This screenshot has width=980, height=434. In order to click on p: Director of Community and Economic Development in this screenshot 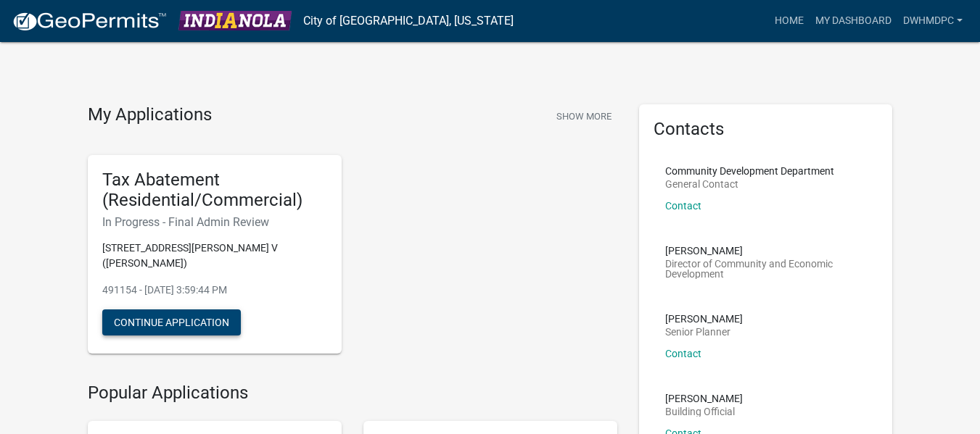, I will do `click(766, 269)`.